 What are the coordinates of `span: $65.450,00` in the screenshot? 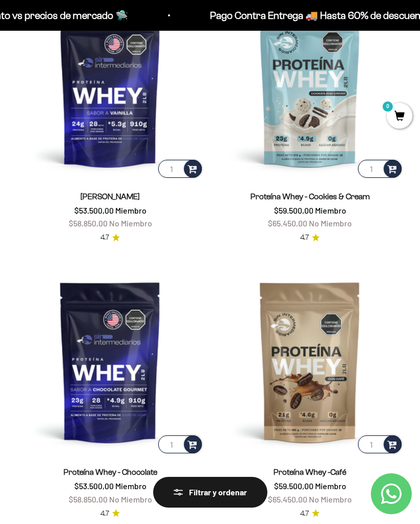 It's located at (287, 223).